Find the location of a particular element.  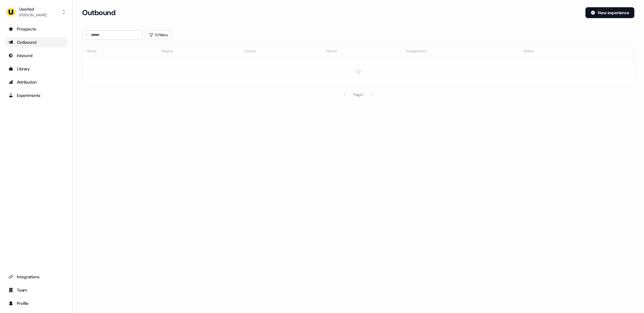

div: Attribution is located at coordinates (36, 82).